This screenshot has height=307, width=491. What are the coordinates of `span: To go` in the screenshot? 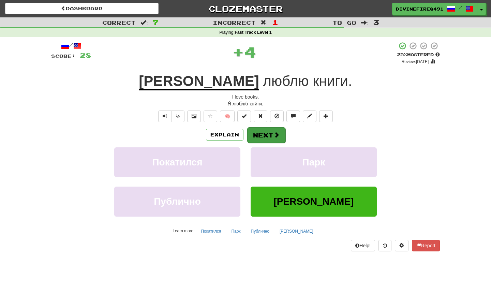 It's located at (344, 22).